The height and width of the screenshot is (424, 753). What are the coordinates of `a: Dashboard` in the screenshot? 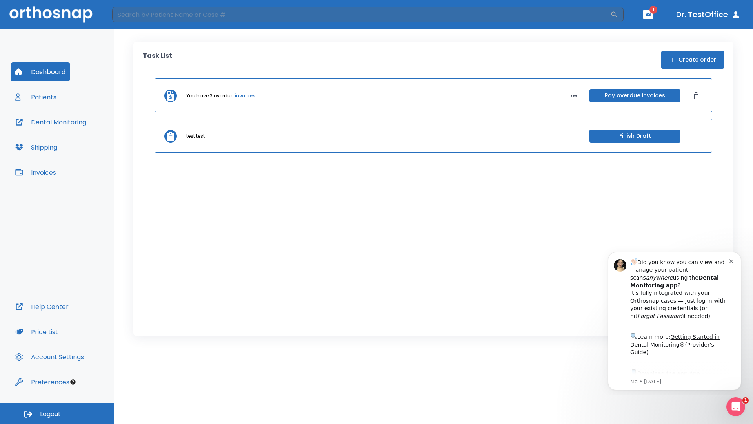 It's located at (40, 72).